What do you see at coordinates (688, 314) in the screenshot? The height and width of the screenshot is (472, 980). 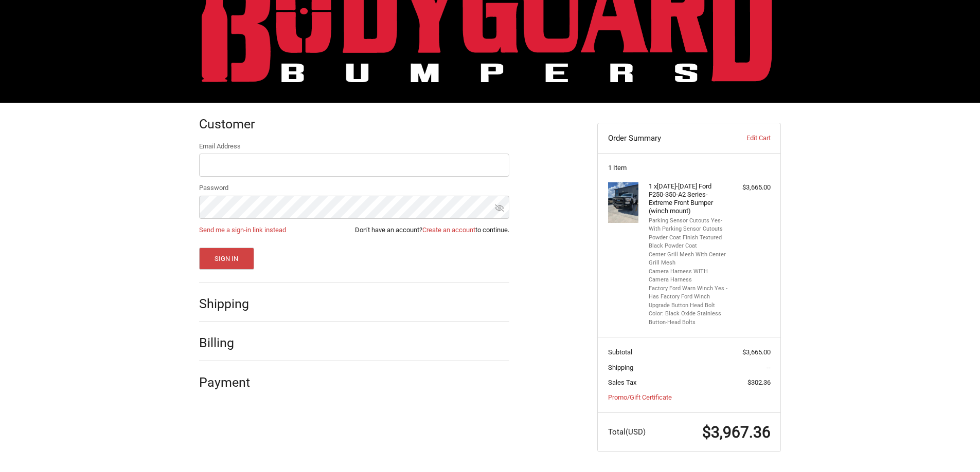 I see `li: Upgrade Button Head Bolt Color: Black Oxide Stainless Button-Head Bolts` at bounding box center [688, 314].